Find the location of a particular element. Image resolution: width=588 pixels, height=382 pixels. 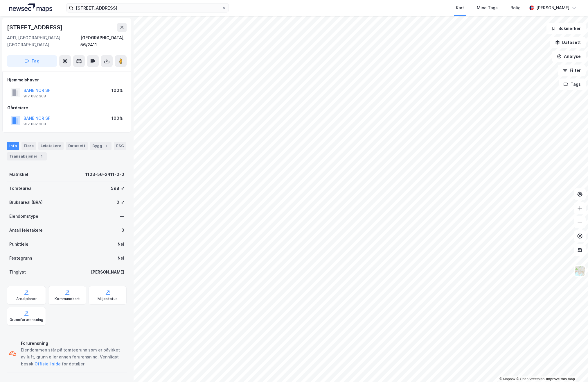

div: Bolig is located at coordinates (515, 8).